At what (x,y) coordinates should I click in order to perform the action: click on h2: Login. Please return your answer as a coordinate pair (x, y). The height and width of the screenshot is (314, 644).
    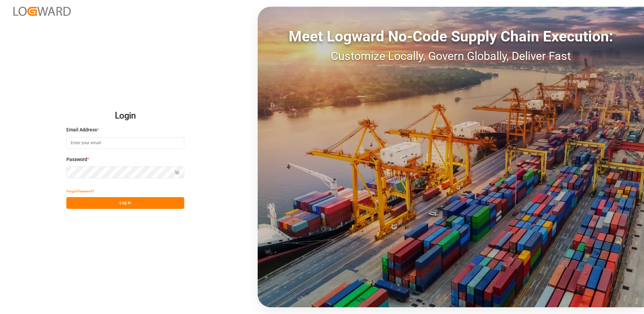
    Looking at the image, I should click on (125, 115).